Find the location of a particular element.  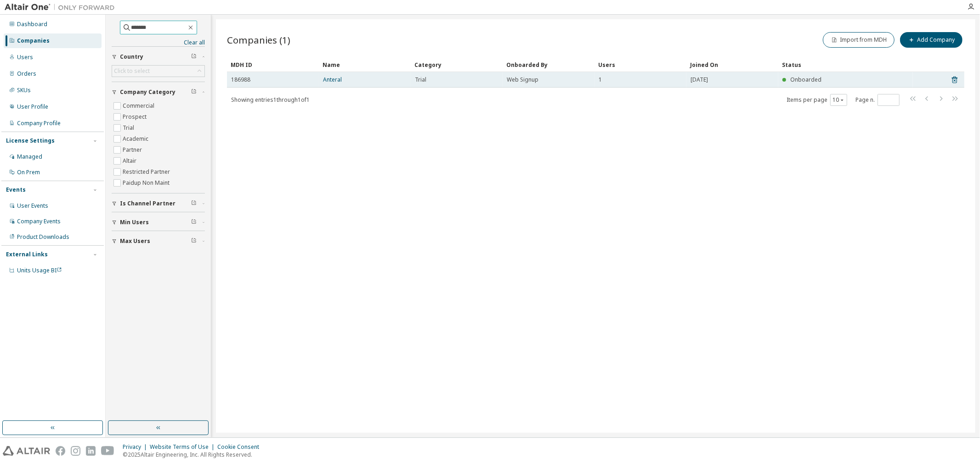

img: facebook.svg is located at coordinates (60, 451).